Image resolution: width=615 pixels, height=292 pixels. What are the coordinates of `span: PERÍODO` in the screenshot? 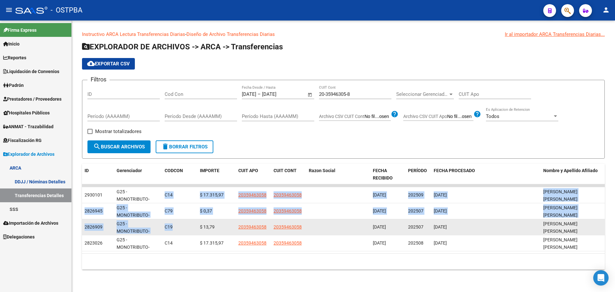 It's located at (417, 170).